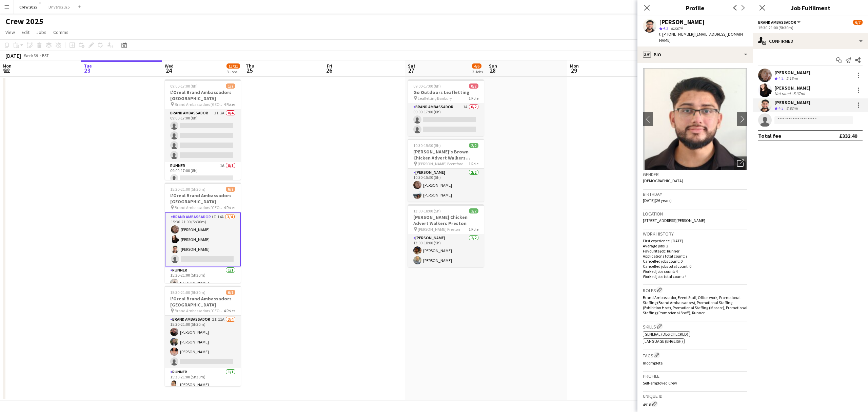  Describe the element at coordinates (492, 70) in the screenshot. I see `span: 28` at that location.